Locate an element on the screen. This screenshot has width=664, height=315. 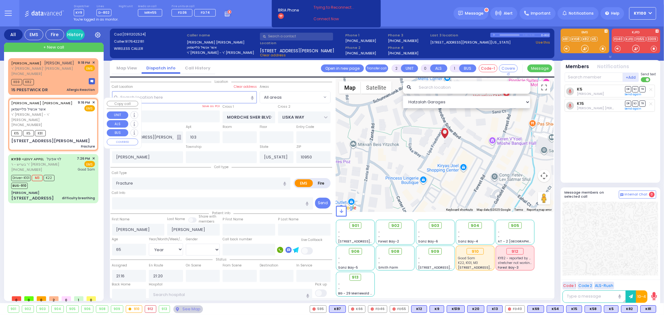
span: 901 is located at coordinates (355, 226).